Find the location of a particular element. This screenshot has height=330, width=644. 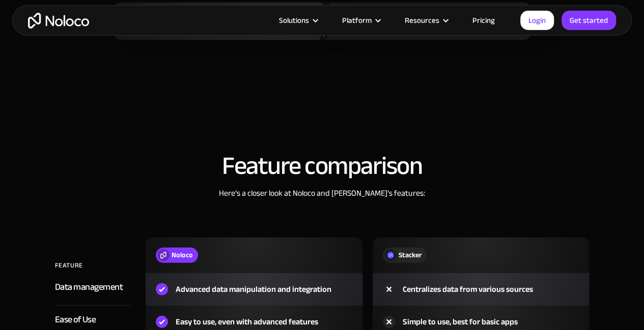

div: Centralizes data from various sources is located at coordinates (468, 290).